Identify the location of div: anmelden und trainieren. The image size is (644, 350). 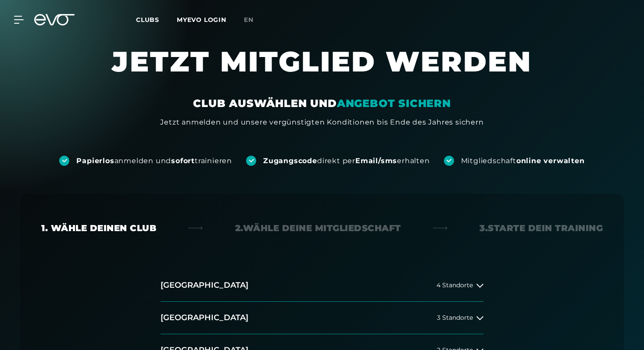
(154, 161).